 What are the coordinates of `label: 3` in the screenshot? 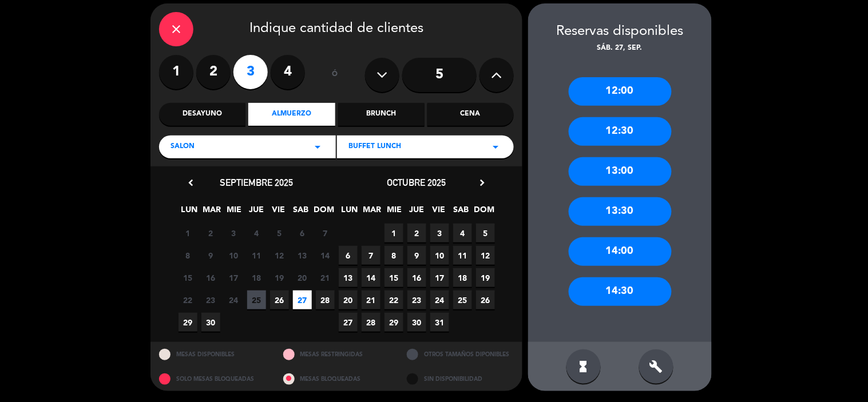 It's located at (251, 72).